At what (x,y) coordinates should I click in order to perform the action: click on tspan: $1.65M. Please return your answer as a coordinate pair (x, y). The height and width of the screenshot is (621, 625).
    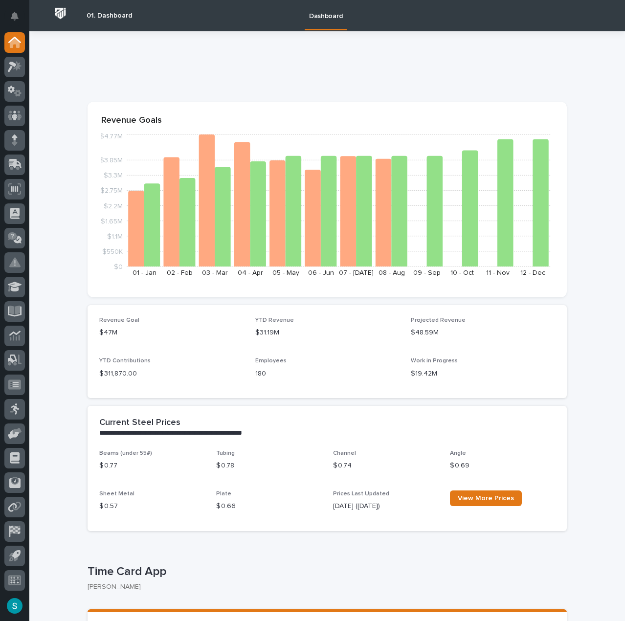
    Looking at the image, I should click on (112, 221).